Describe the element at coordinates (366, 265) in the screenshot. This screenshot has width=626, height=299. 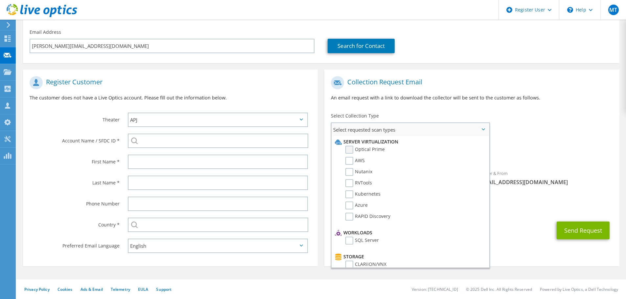
I see `label: CLARiiON/VNX` at that location.